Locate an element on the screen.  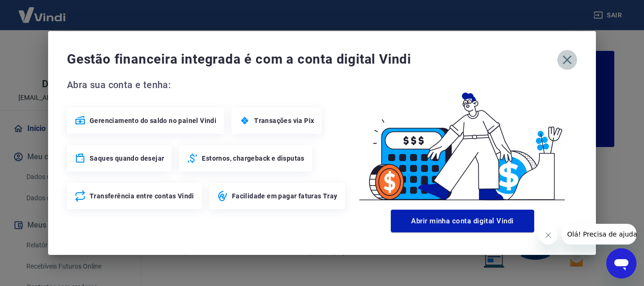
span: Transações via Pix is located at coordinates (284, 120).